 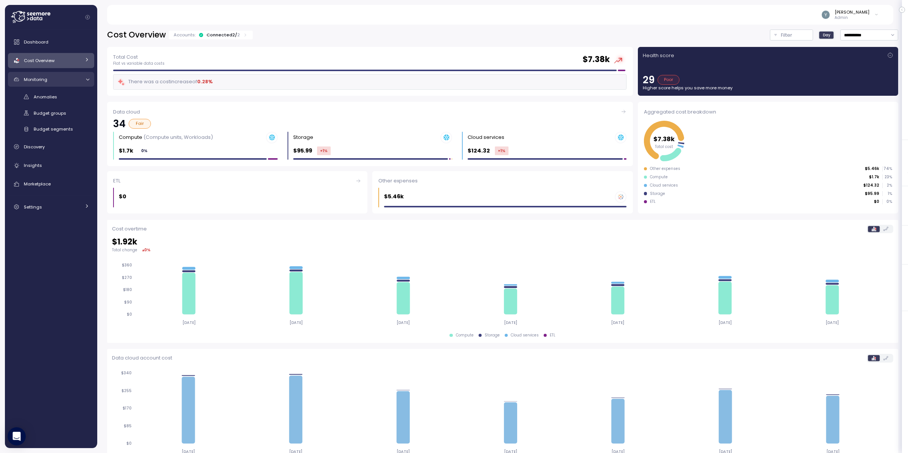 What do you see at coordinates (237, 192) in the screenshot?
I see `a: ETL$0` at bounding box center [237, 192].